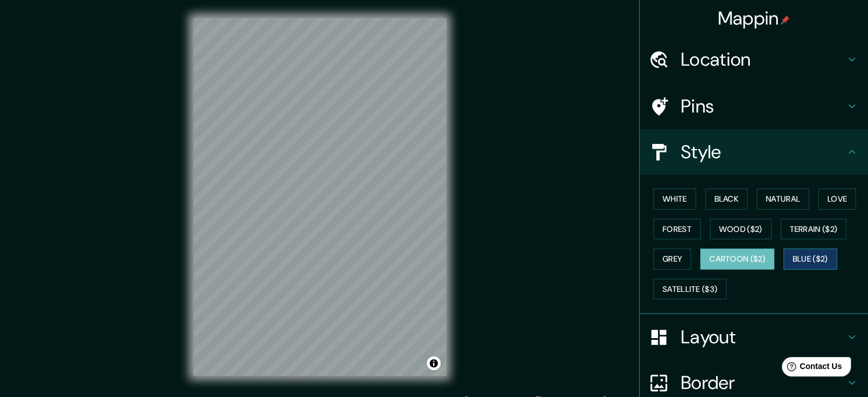 The width and height of the screenshot is (868, 397). I want to click on div: Pins, so click(754, 106).